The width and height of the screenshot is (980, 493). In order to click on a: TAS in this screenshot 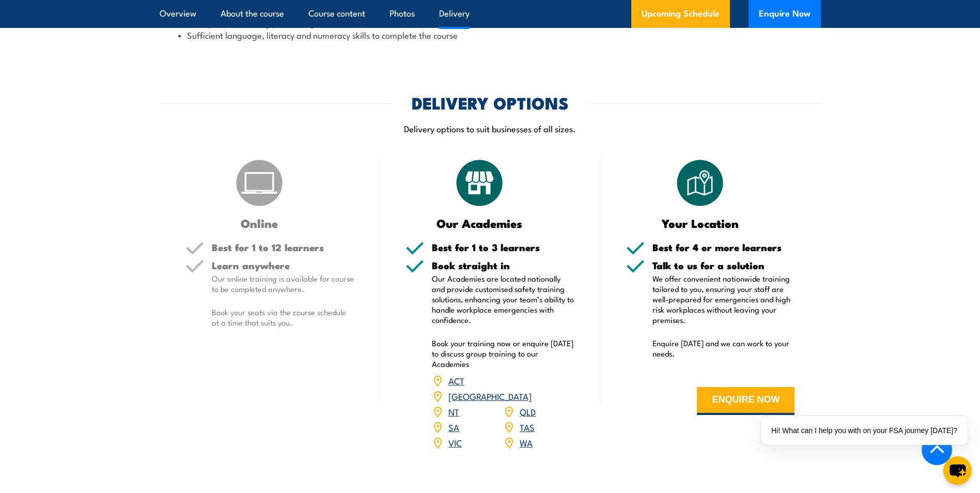, I will do `click(527, 426)`.